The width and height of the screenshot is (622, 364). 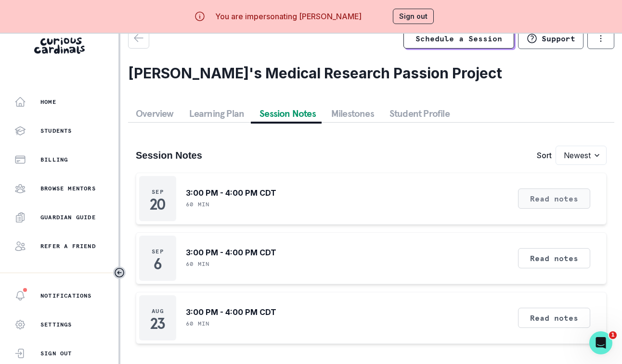 What do you see at coordinates (613, 335) in the screenshot?
I see `span: 1` at bounding box center [613, 335].